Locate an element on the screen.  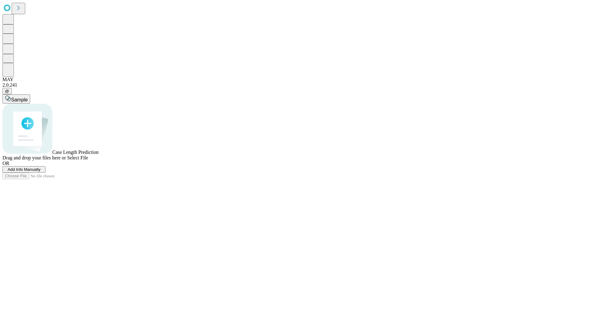
span: OR is located at coordinates (6, 163).